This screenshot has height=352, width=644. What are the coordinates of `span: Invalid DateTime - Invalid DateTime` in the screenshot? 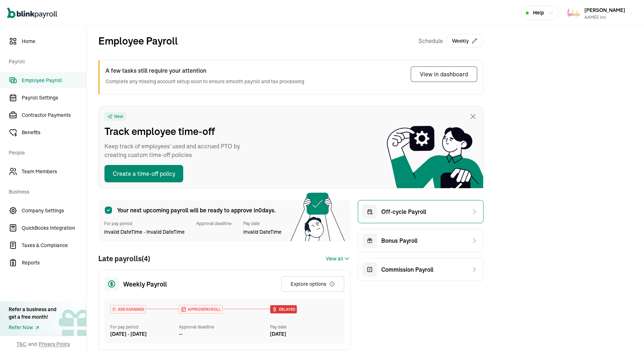 It's located at (144, 232).